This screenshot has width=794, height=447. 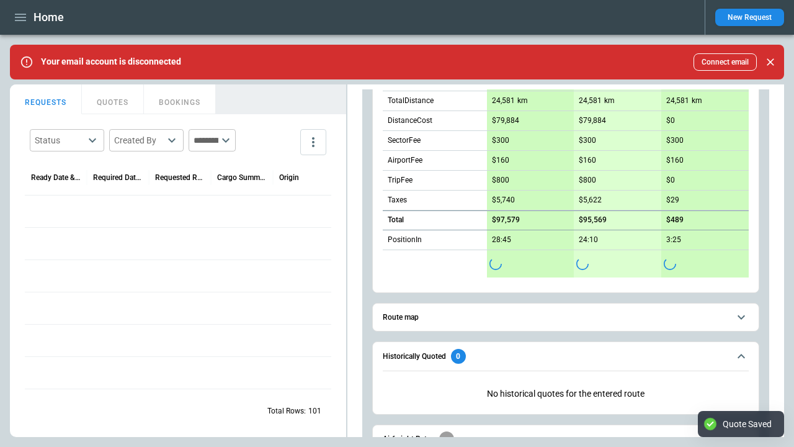 What do you see at coordinates (289, 177) in the screenshot?
I see `div: Origin` at bounding box center [289, 177].